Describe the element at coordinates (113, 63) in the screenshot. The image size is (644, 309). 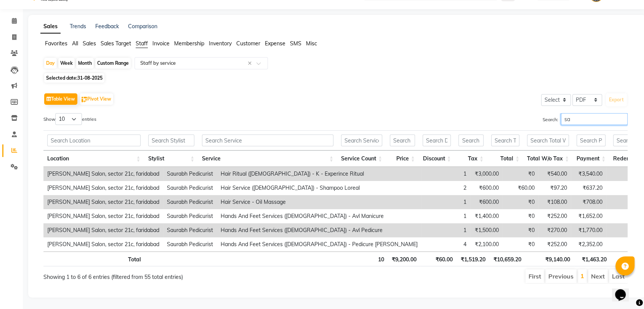
I see `div: Custom Range` at that location.